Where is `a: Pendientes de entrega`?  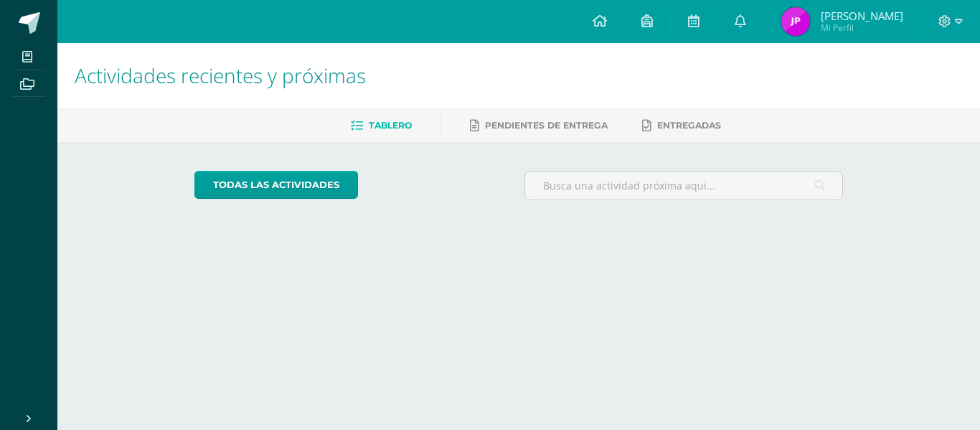
a: Pendientes de entrega is located at coordinates (539, 125).